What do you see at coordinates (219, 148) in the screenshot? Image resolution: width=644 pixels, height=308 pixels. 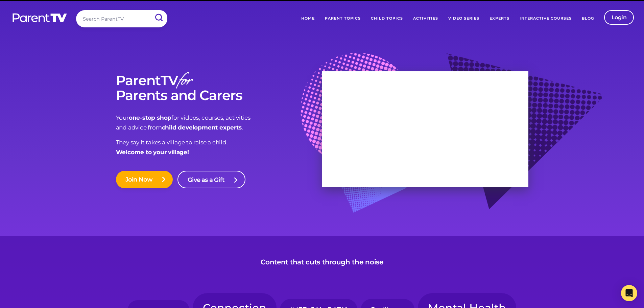 I see `p: They say it takes a village to raise a child.` at bounding box center [219, 148].